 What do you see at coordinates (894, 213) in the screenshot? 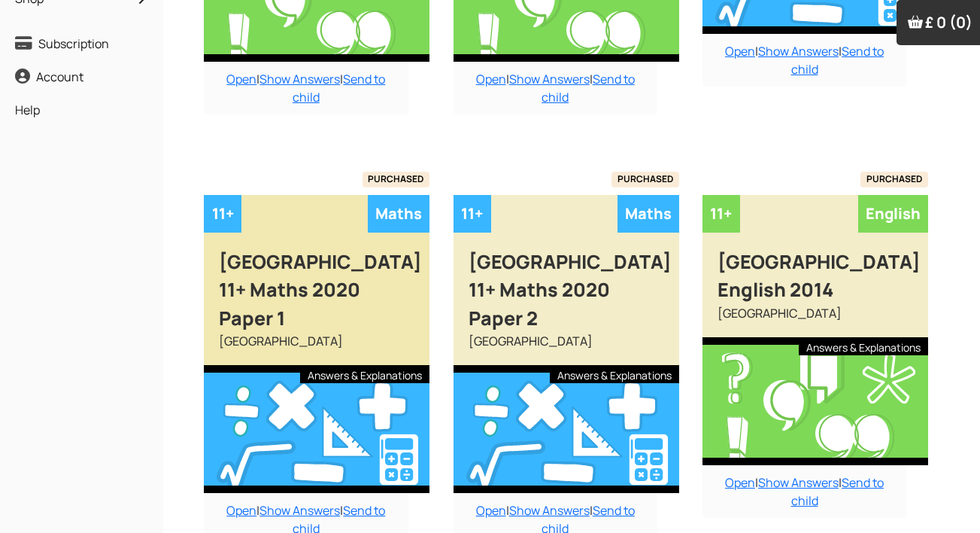
I see `div: English` at bounding box center [894, 213].